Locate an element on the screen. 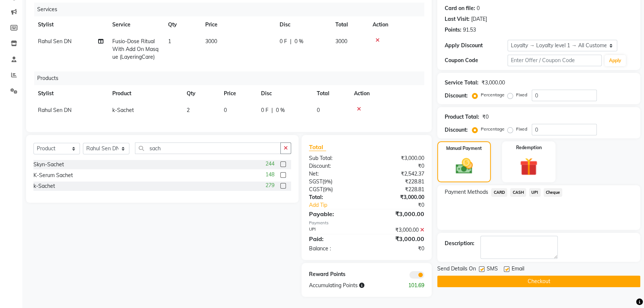 This screenshot has height=308, width=644. span: 148 is located at coordinates (270, 175).